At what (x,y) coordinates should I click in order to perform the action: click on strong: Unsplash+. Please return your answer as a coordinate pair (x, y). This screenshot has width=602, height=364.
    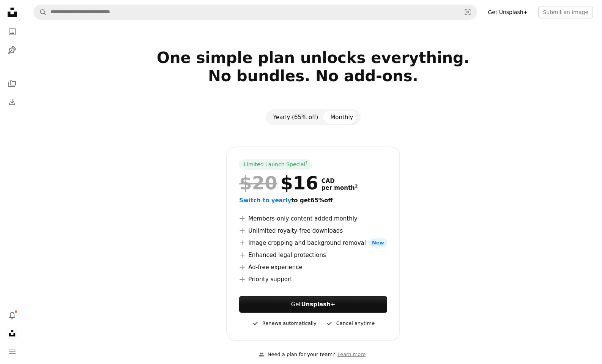
    Looking at the image, I should click on (318, 304).